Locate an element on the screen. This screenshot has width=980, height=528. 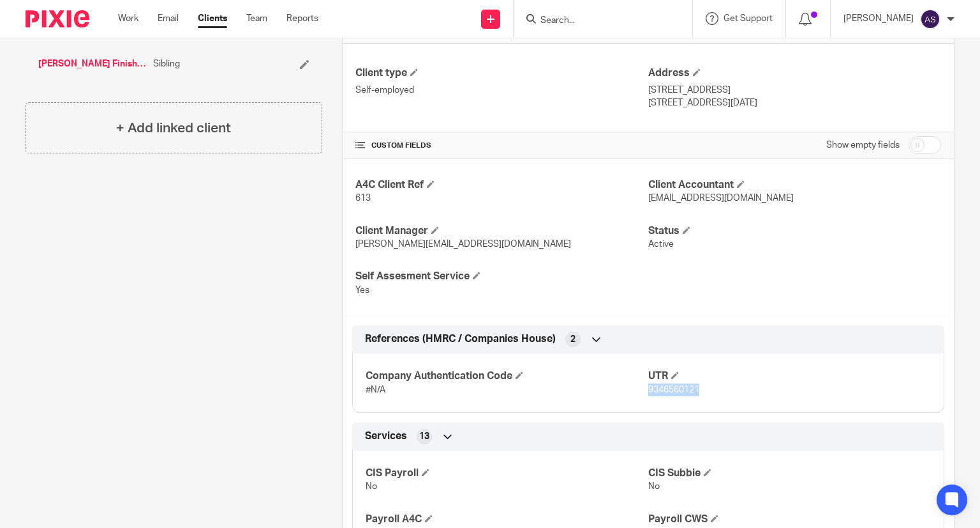
span: Services is located at coordinates (386, 436).